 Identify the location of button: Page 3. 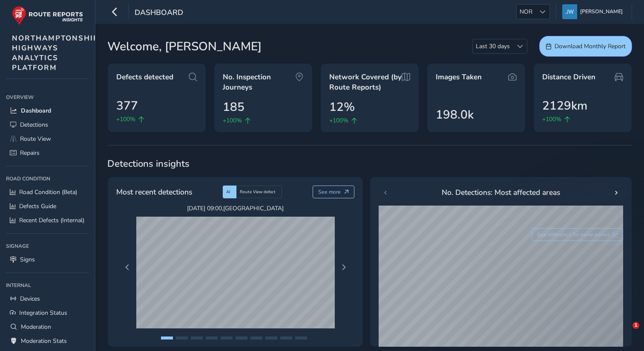
(197, 338).